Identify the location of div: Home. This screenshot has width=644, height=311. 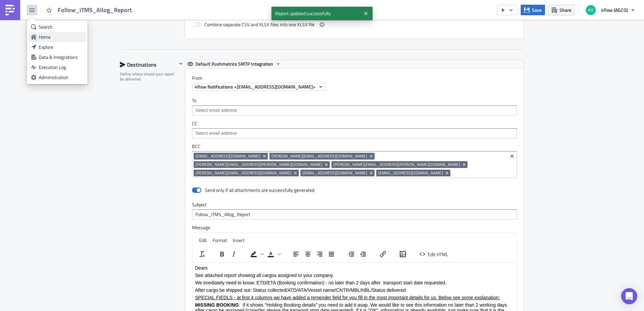
(61, 37).